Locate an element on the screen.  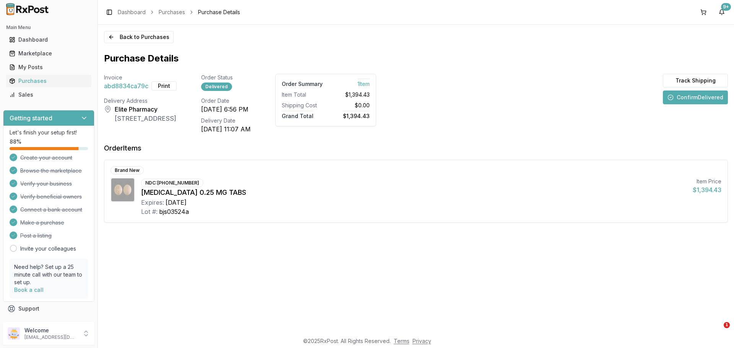
img: Rexulti 0.25 MG TABS is located at coordinates (123, 190).